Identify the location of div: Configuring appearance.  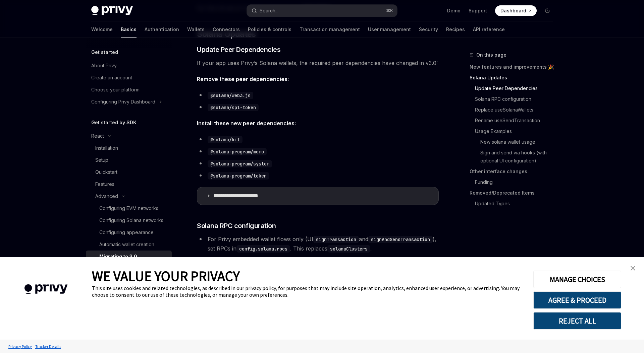
(126, 232).